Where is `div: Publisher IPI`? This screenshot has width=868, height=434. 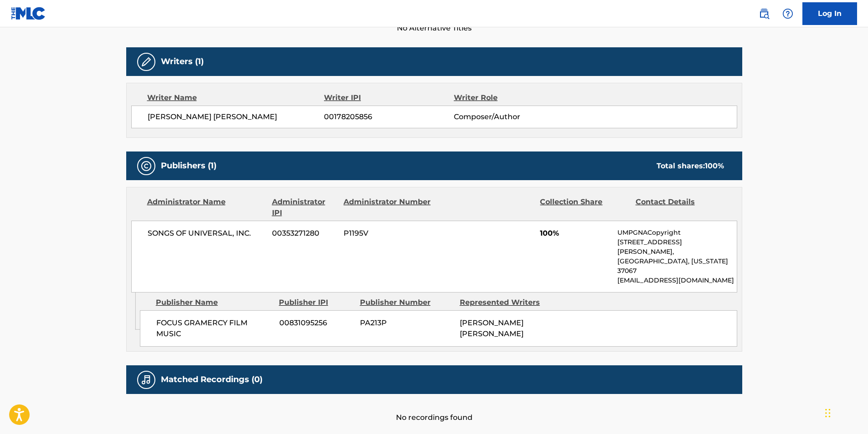
div: Publisher IPI is located at coordinates (316, 303).